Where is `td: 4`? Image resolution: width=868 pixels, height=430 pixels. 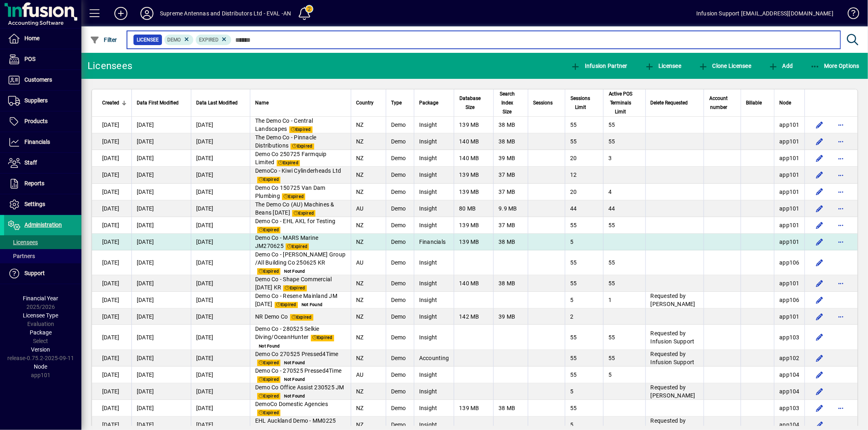 td: 4 is located at coordinates (624, 192).